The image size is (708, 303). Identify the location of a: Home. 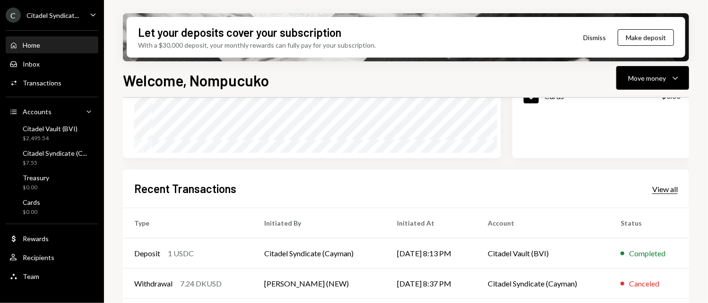
(52, 45).